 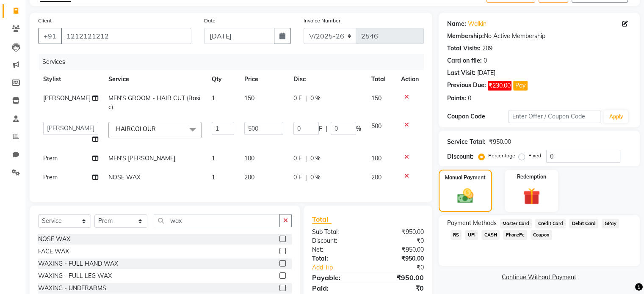 I want to click on span: RS, so click(x=456, y=235).